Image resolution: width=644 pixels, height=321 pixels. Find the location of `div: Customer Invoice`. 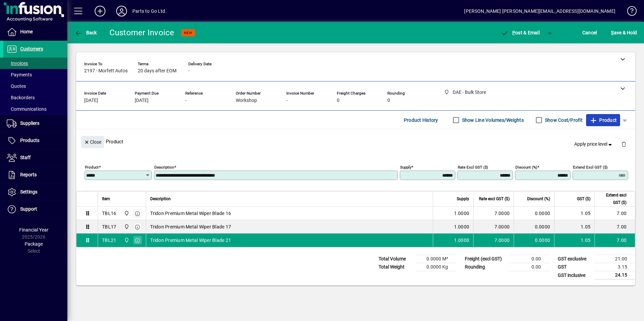

div: Customer Invoice is located at coordinates (142, 33).